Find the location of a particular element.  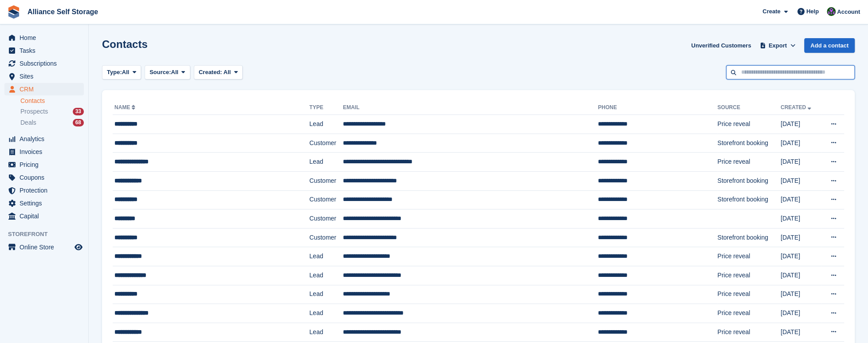

div: 33 is located at coordinates (78, 111).